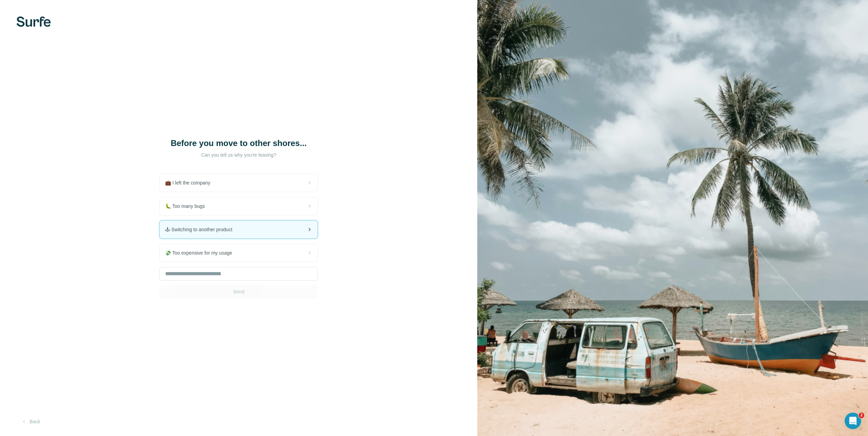  What do you see at coordinates (861, 415) in the screenshot?
I see `span: 2` at bounding box center [861, 415].